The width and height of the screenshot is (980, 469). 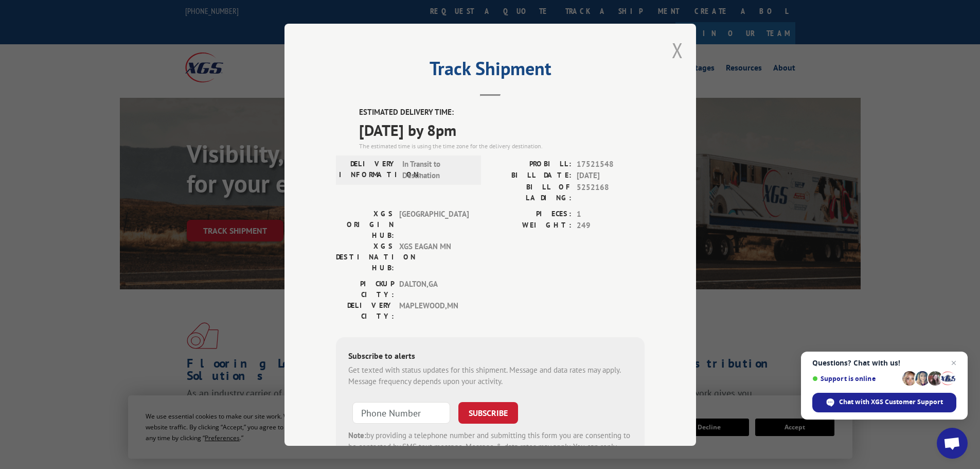 What do you see at coordinates (433, 256) in the screenshot?
I see `span: XGS EAGAN MN` at bounding box center [433, 256].